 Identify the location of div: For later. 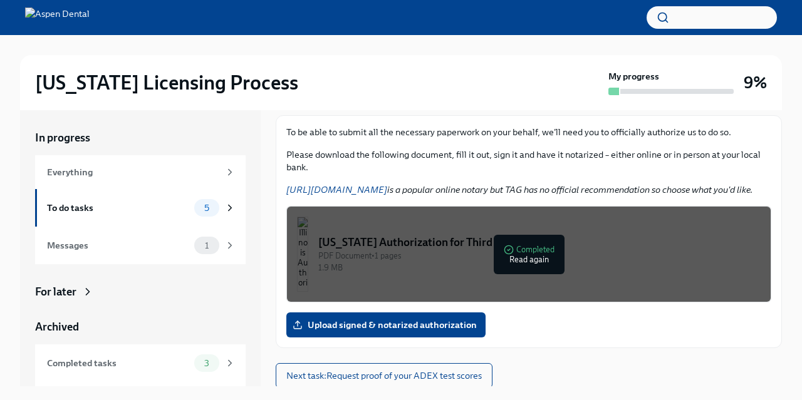
(56, 292).